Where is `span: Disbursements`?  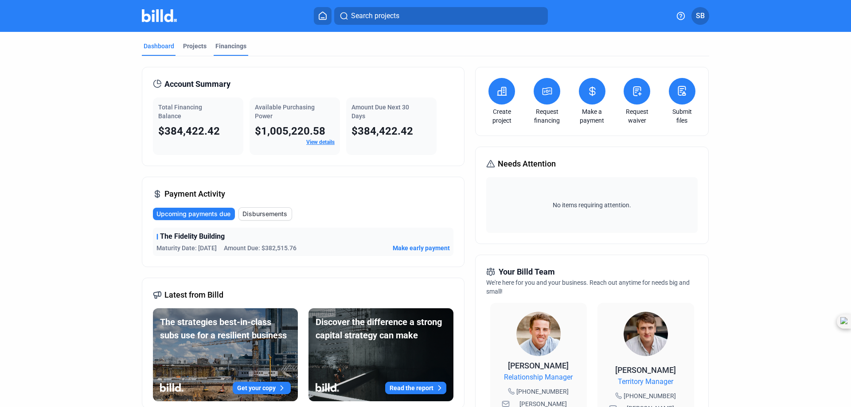 span: Disbursements is located at coordinates (265, 214).